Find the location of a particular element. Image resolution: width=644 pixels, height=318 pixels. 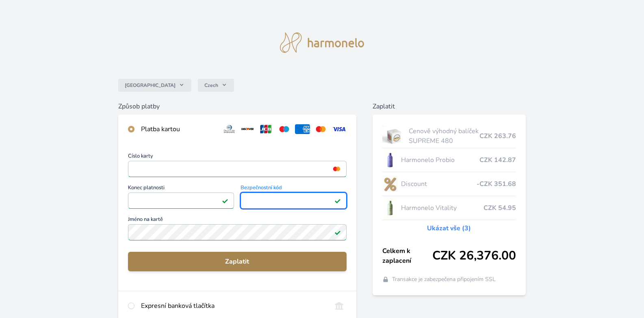

img: amex.svg is located at coordinates (302, 129).